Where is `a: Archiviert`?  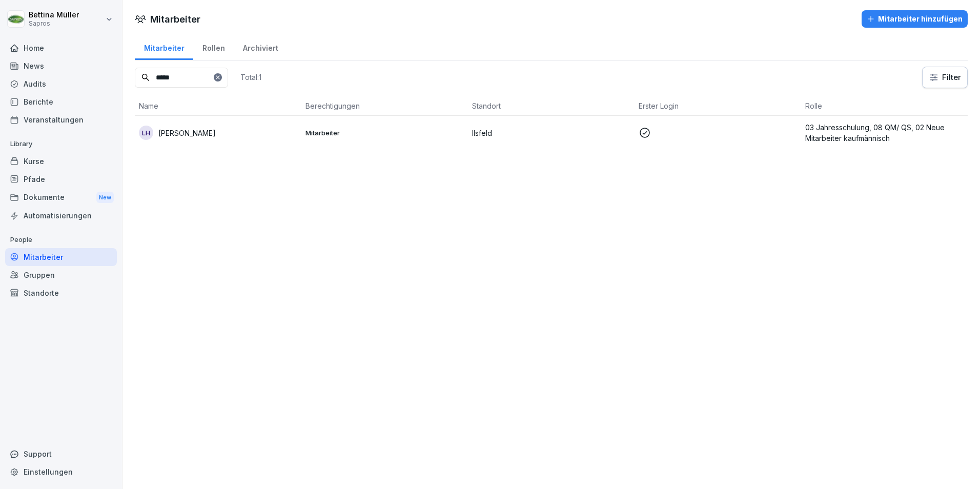
a: Archiviert is located at coordinates (261, 47).